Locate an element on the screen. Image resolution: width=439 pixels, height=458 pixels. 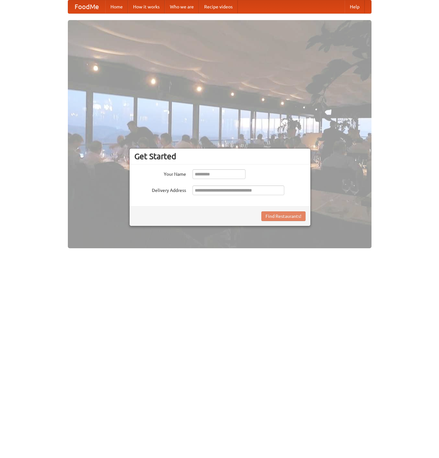
label: Delivery Address is located at coordinates (160, 189).